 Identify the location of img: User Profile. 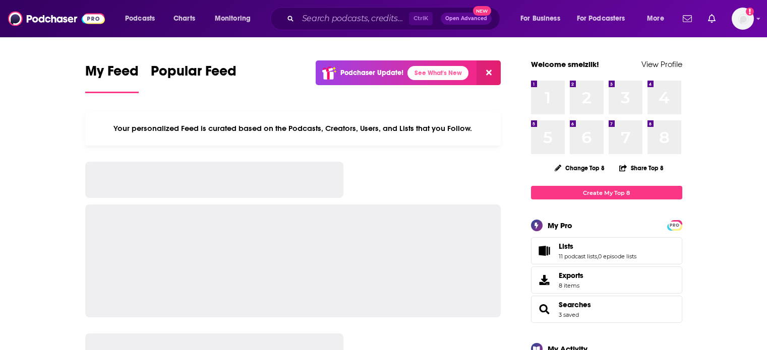
(743, 19).